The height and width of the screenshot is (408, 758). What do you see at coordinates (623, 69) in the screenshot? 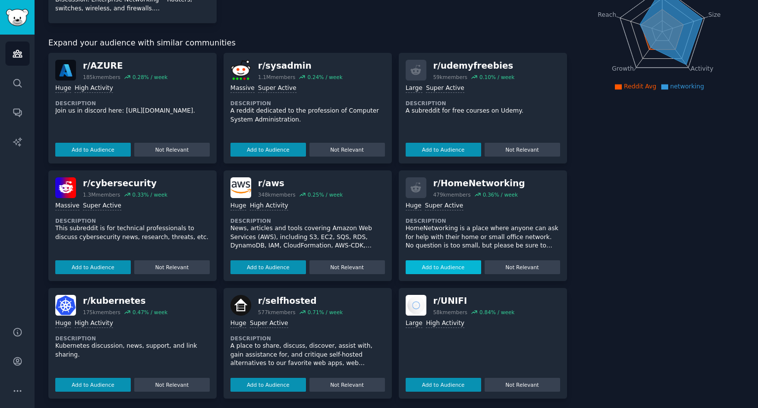
I see `tspan: Growth` at bounding box center [623, 69].